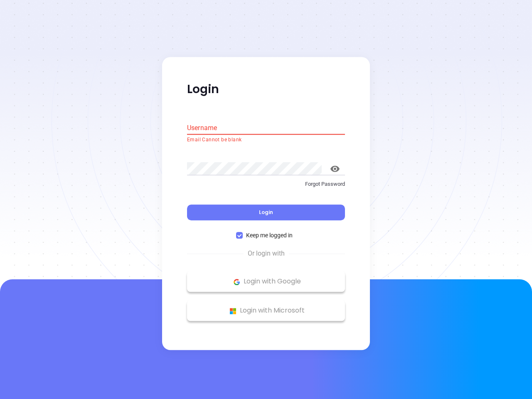 This screenshot has width=532, height=399. Describe the element at coordinates (266, 89) in the screenshot. I see `p: Login` at that location.